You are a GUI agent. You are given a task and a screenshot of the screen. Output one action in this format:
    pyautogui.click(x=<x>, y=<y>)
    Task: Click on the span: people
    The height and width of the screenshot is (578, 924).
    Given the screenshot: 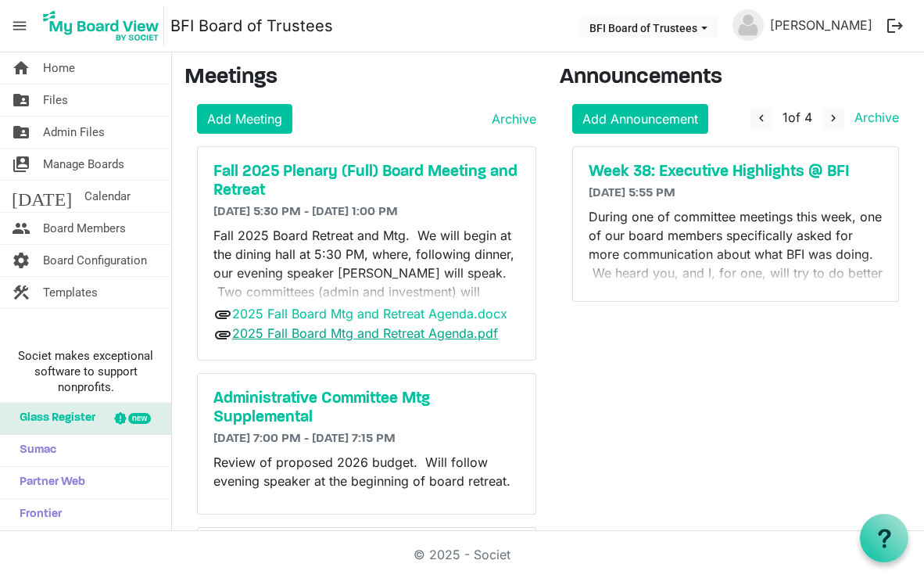 What is the action you would take?
    pyautogui.click(x=21, y=228)
    